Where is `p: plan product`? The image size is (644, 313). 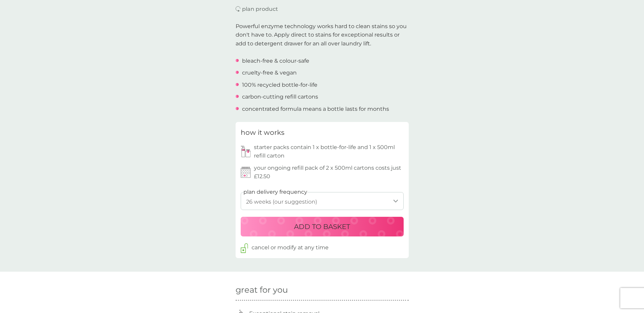
p: plan product is located at coordinates (260, 9).